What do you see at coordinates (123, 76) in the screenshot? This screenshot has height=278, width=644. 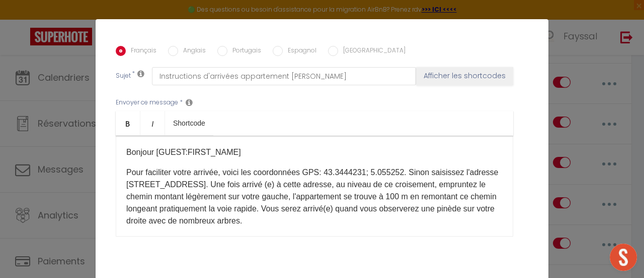 I see `label: Sujet` at bounding box center [123, 76].